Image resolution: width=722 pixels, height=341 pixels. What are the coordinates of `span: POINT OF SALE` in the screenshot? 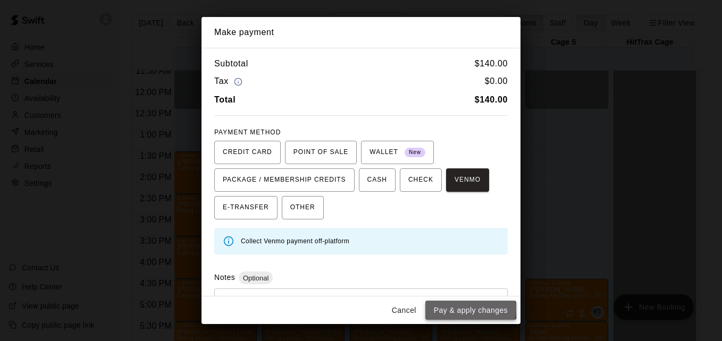 It's located at (321, 153).